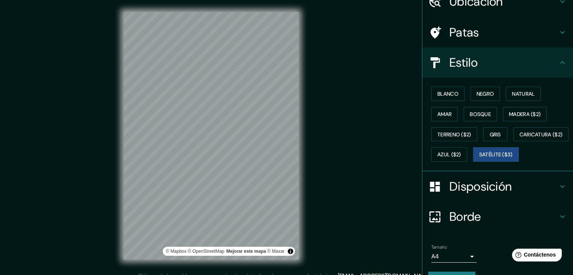 This screenshot has width=573, height=275. I want to click on a: Mapbox, so click(176, 251).